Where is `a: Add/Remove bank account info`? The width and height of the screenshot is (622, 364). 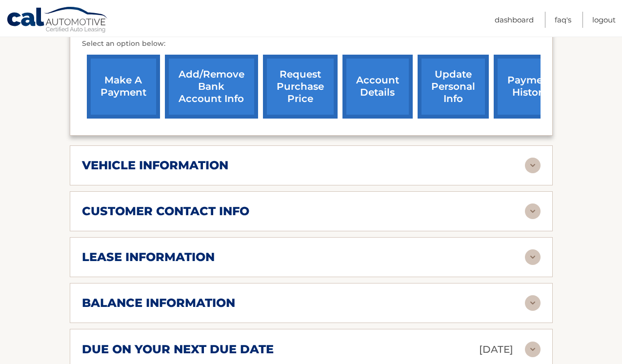 a: Add/Remove bank account info is located at coordinates (211, 86).